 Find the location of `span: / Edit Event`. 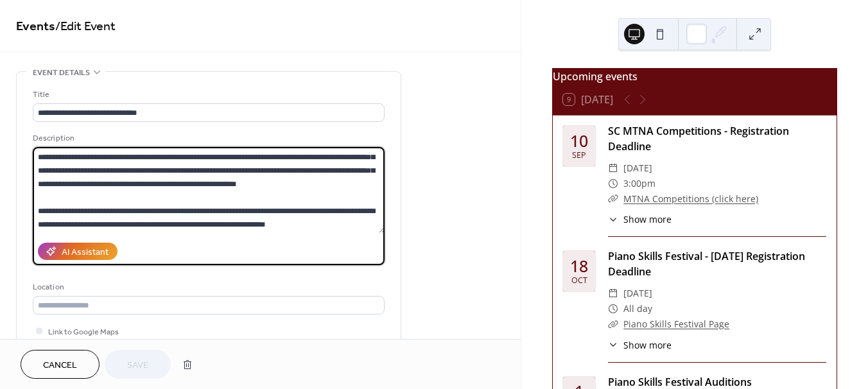

span: / Edit Event is located at coordinates (86, 26).